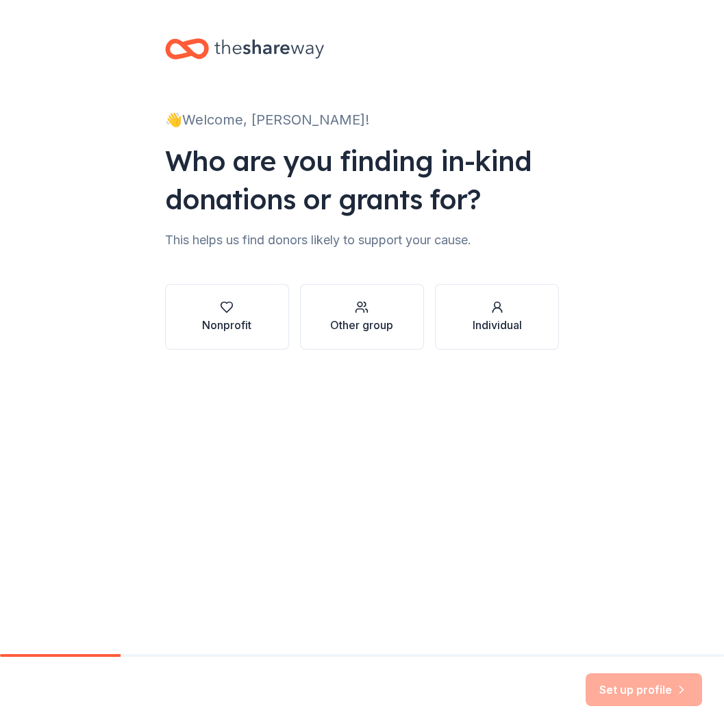 The height and width of the screenshot is (728, 724). What do you see at coordinates (497, 317) in the screenshot?
I see `button: Individual` at bounding box center [497, 317].